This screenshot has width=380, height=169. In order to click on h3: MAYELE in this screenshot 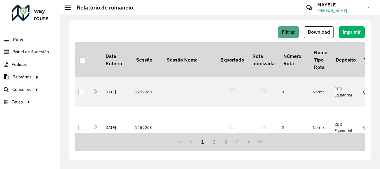, I will do `click(340, 5)`.